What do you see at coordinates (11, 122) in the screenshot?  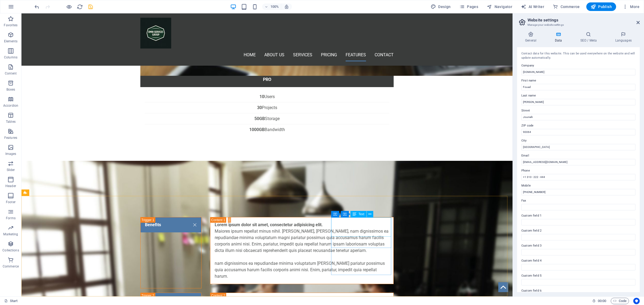 I see `p: Tables` at bounding box center [11, 122].